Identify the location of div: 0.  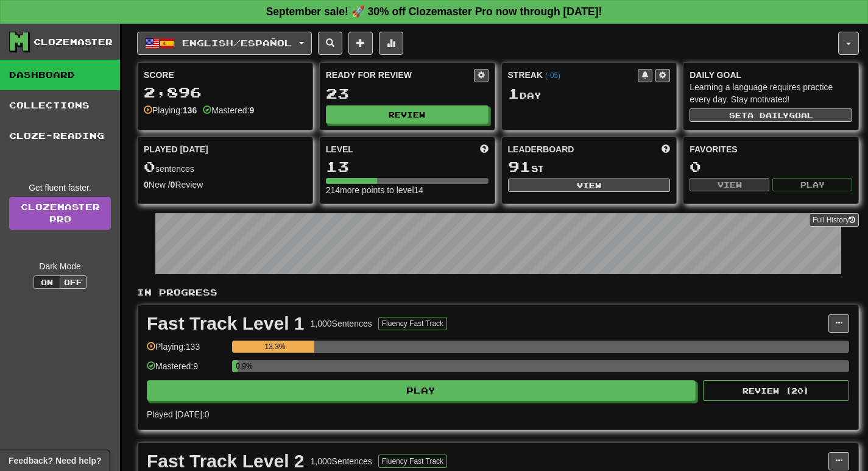
(771, 166).